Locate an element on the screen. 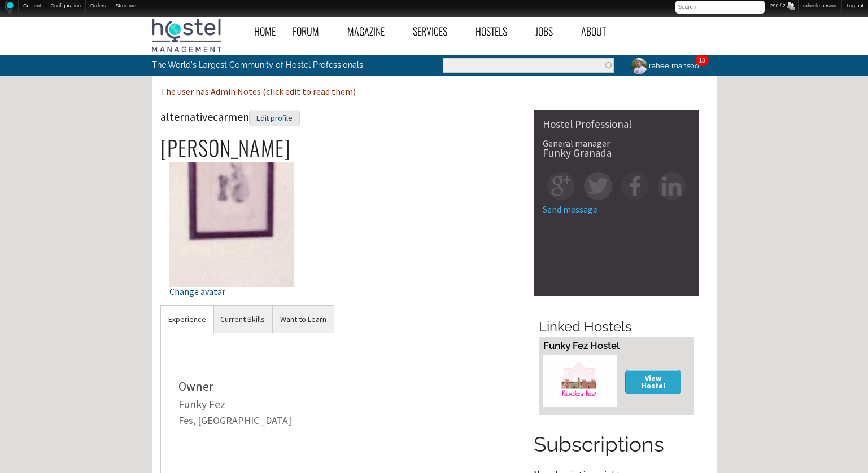 The height and width of the screenshot is (473, 868). a: Edit profile is located at coordinates (274, 116).